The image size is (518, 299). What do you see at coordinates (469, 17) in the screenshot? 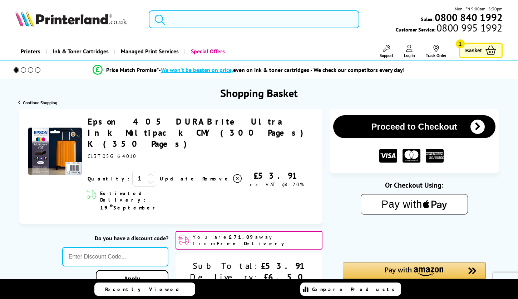
I see `b: 0800 840 1992` at bounding box center [469, 17].